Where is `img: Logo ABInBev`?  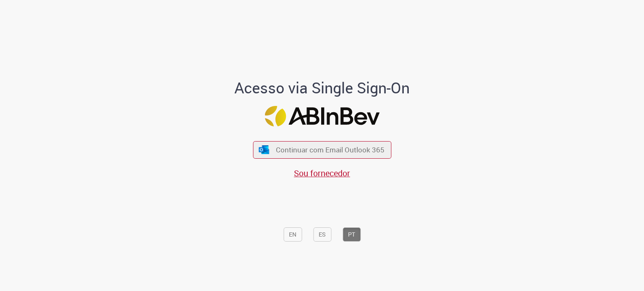
img: Logo ABInBev is located at coordinates (322, 116).